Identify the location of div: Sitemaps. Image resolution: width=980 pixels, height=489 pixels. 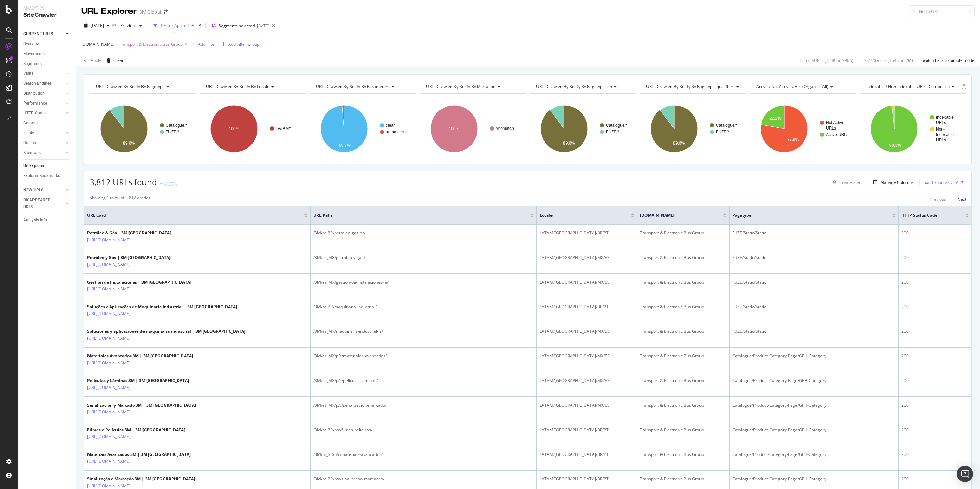
(32, 153).